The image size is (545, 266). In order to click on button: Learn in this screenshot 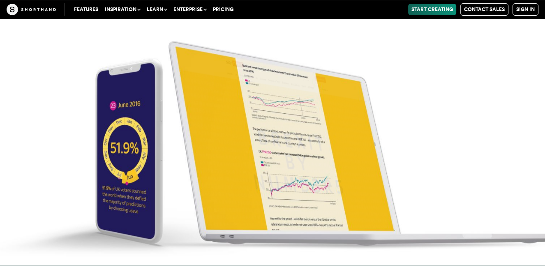, I will do `click(157, 9)`.